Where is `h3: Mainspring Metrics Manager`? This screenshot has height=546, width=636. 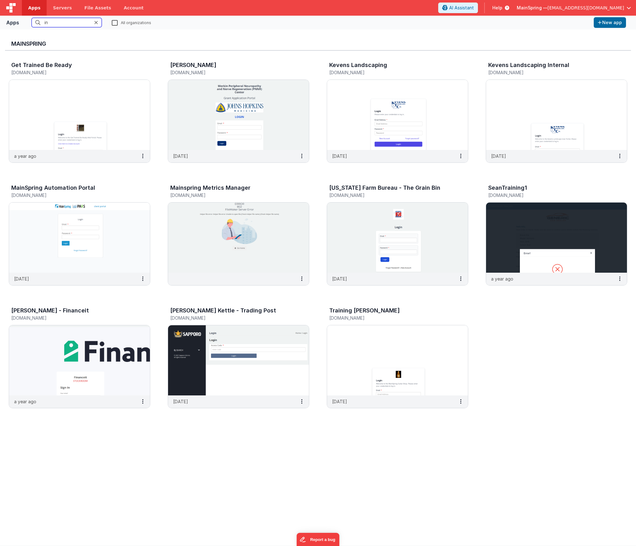
h3: Mainspring Metrics Manager is located at coordinates (210, 188).